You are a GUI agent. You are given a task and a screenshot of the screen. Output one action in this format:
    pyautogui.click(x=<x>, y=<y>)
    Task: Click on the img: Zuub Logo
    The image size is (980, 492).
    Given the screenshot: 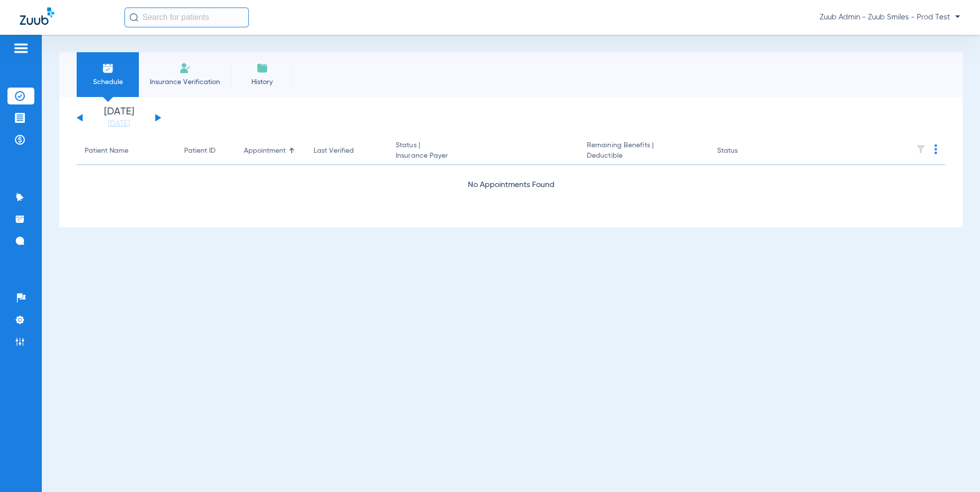 What is the action you would take?
    pyautogui.click(x=37, y=16)
    